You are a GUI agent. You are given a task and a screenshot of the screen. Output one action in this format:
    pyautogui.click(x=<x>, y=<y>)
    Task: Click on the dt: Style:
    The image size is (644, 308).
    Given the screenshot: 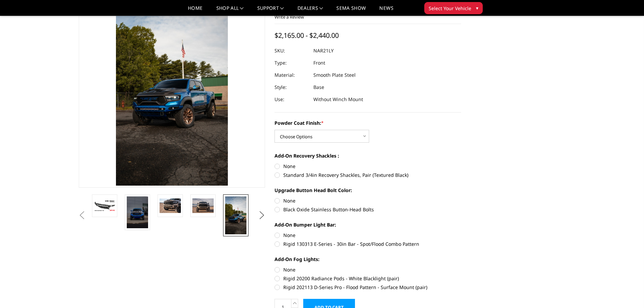 What is the action you would take?
    pyautogui.click(x=291, y=87)
    